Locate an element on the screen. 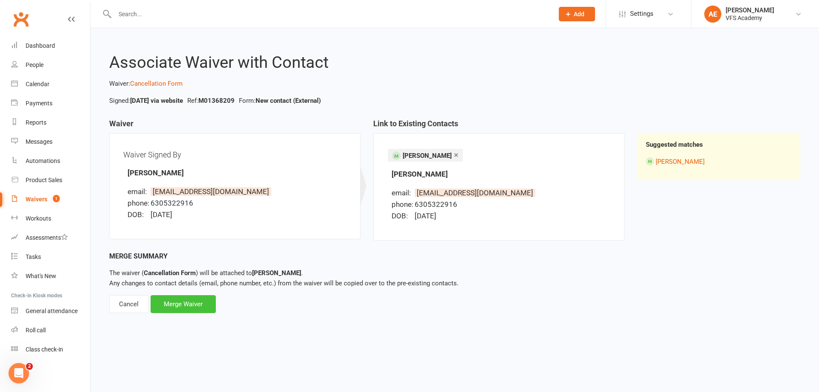 This screenshot has height=392, width=819. p: Waiver: is located at coordinates (455, 84).